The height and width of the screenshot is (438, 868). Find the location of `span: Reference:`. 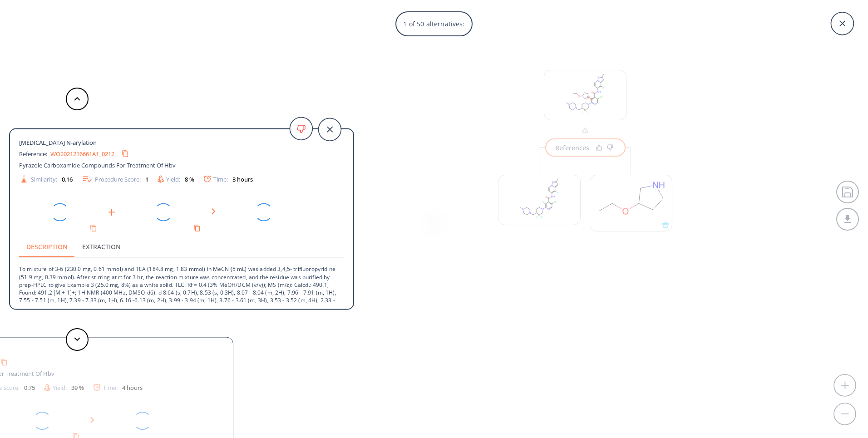

span: Reference: is located at coordinates (34, 154).